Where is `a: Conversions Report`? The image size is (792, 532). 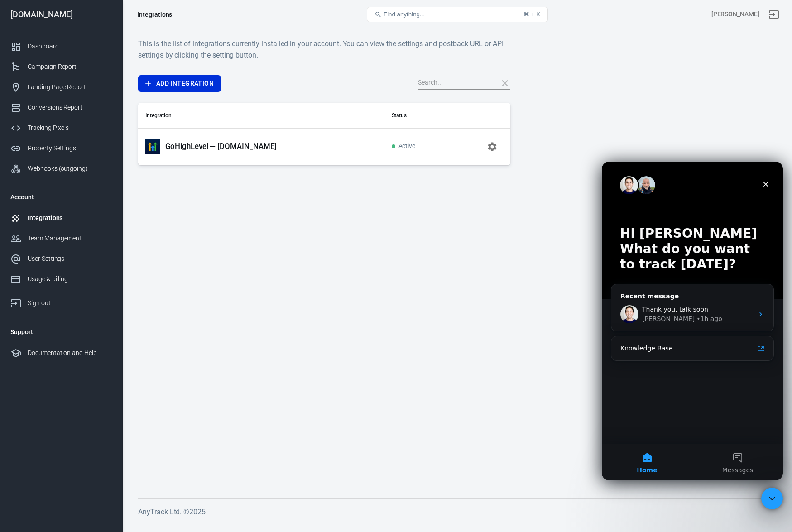
a: Conversions Report is located at coordinates (61, 107).